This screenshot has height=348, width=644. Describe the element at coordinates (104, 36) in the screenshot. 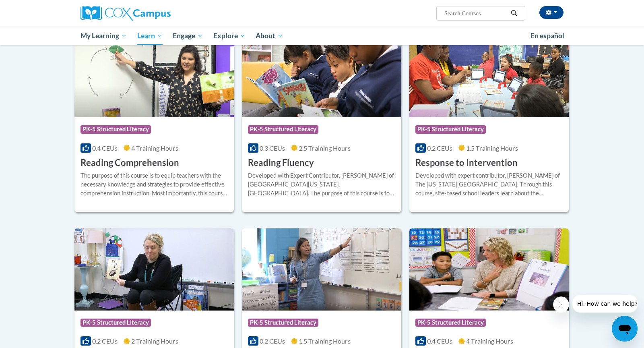

I see `span: My Learning` at that location.